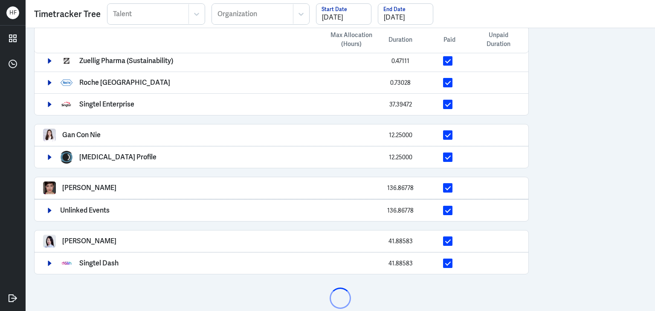 This screenshot has height=311, width=655. I want to click on div: H F, so click(13, 13).